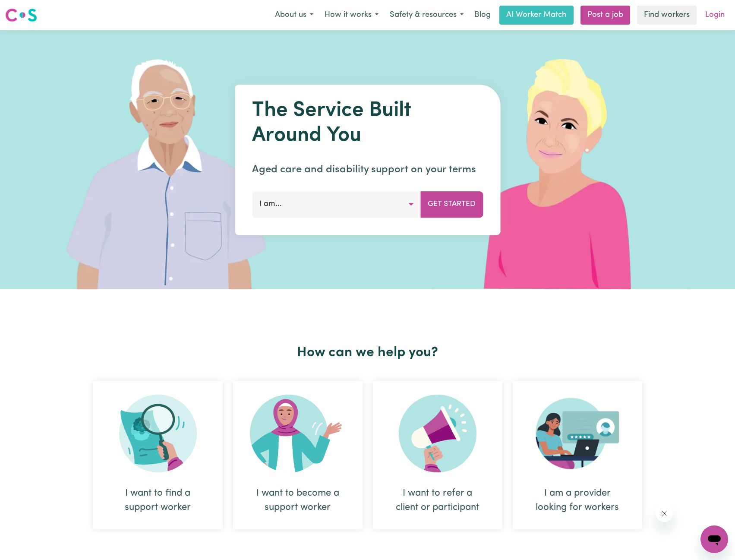 The width and height of the screenshot is (735, 560). Describe the element at coordinates (298, 434) in the screenshot. I see `img: Become Worker` at that location.